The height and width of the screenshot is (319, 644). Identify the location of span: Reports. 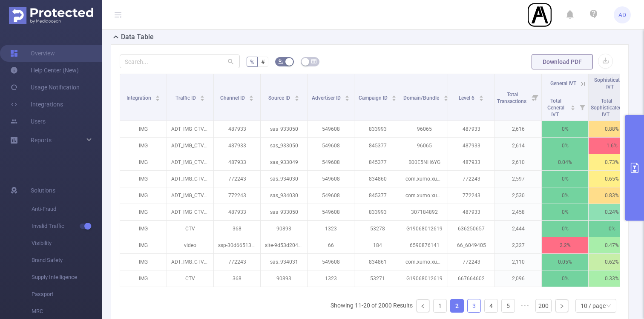
(41, 140).